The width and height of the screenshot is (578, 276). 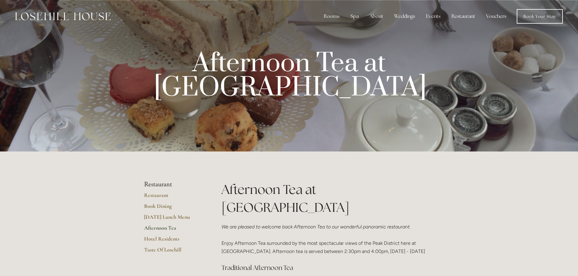 What do you see at coordinates (328, 239) in the screenshot?
I see `p: Enjoy Afternoon Tea surrounded by the most spectacular views of the Peak District here at [GEOGRA...` at bounding box center [328, 239].